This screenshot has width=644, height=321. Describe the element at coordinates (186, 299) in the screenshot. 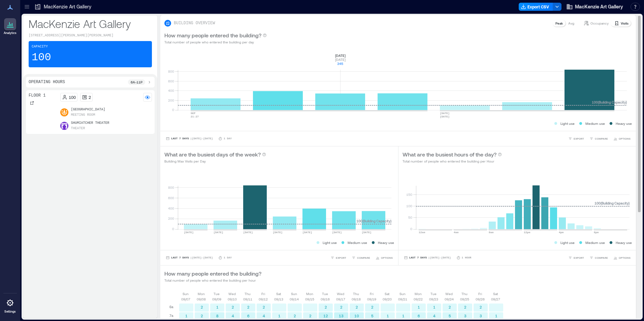

I see `p: 09/07` at that location.